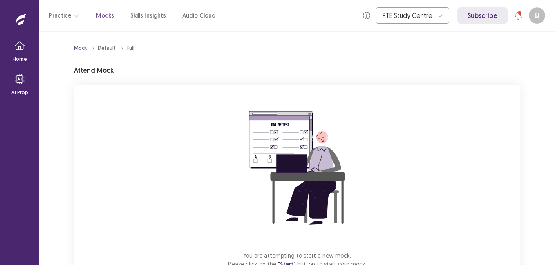 The height and width of the screenshot is (265, 555). I want to click on button: EJ, so click(537, 16).